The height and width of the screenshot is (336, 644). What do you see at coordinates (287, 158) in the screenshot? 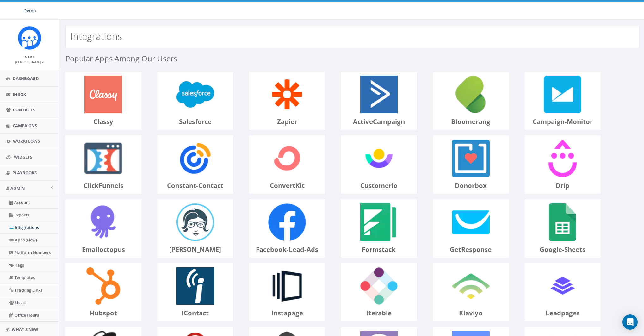
I see `img: convertKit-logo` at bounding box center [287, 158].